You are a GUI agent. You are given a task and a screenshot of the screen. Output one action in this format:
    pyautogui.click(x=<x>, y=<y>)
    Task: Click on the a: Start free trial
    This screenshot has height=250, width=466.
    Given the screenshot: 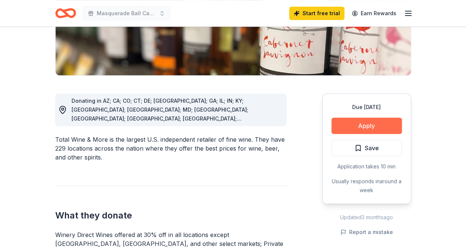 What is the action you would take?
    pyautogui.click(x=317, y=13)
    